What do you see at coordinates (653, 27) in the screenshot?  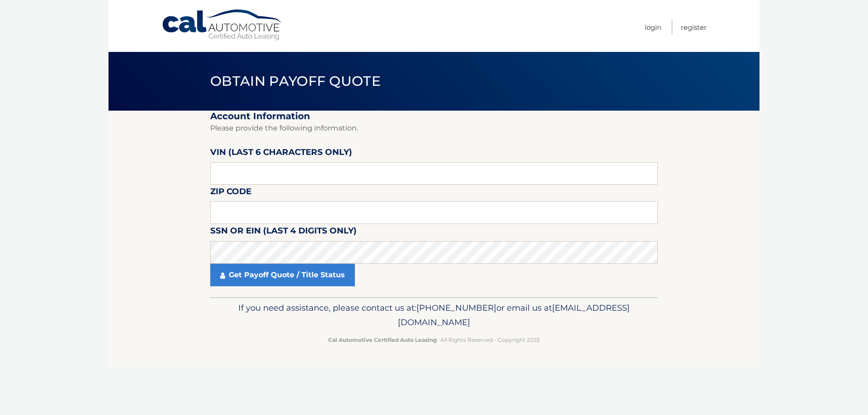 I see `a: Login` at bounding box center [653, 27].